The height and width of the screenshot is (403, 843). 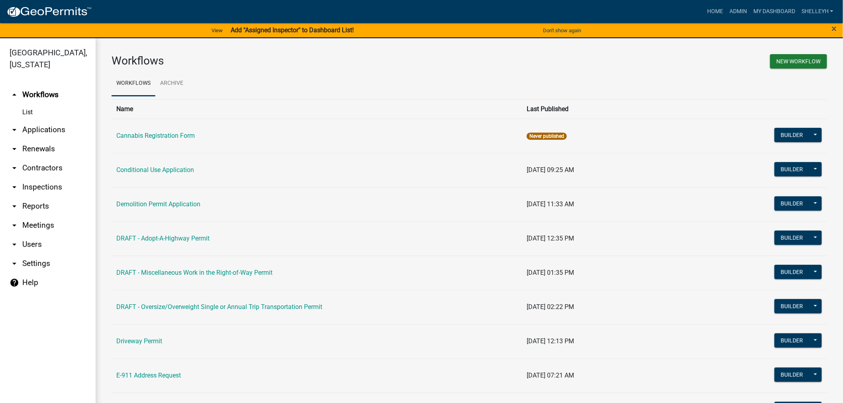 I want to click on a: DRAFT - Adopt-A-Highway Permit, so click(x=163, y=238).